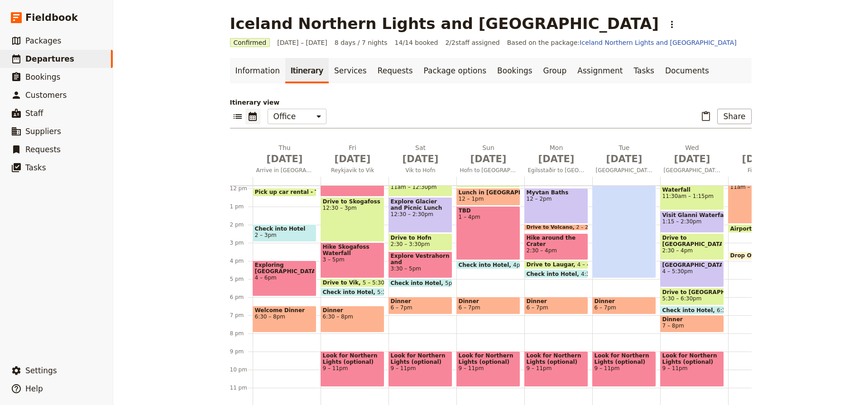  I want to click on button: List view, so click(238, 116).